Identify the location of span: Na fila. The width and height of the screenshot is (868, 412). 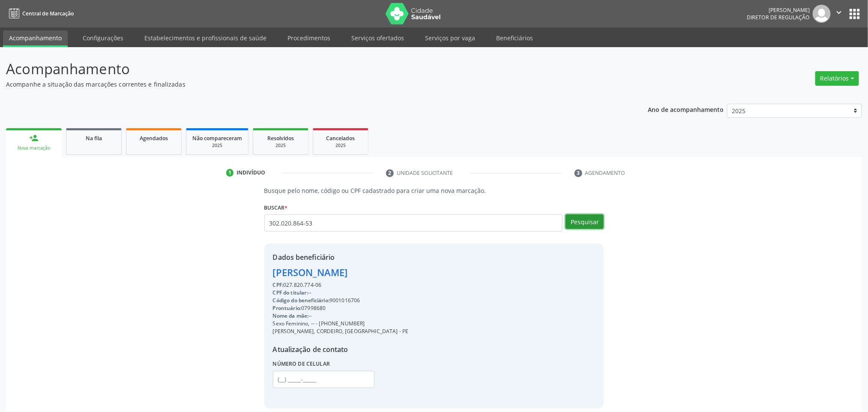
(94, 139).